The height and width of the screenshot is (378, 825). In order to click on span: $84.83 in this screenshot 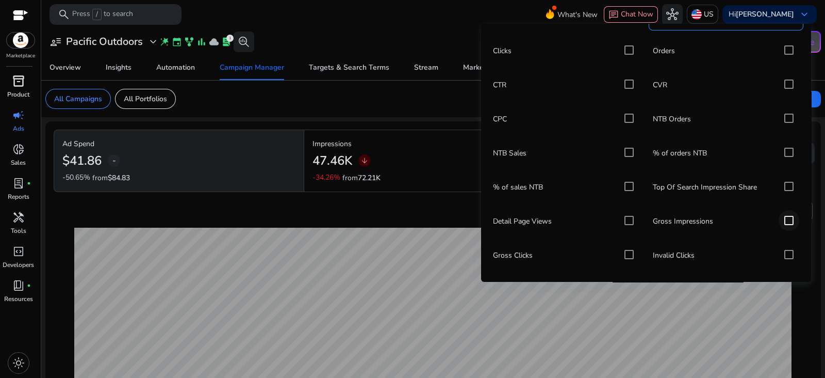, I will do `click(119, 177)`.